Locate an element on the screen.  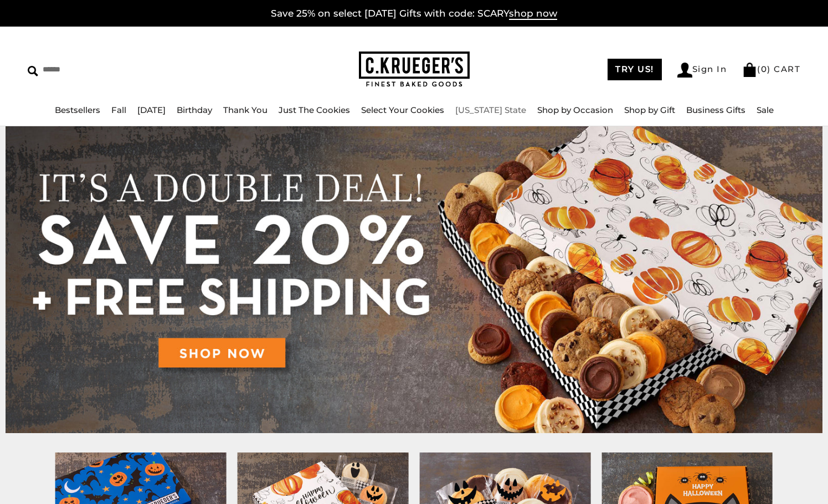
a: Fall is located at coordinates (119, 110).